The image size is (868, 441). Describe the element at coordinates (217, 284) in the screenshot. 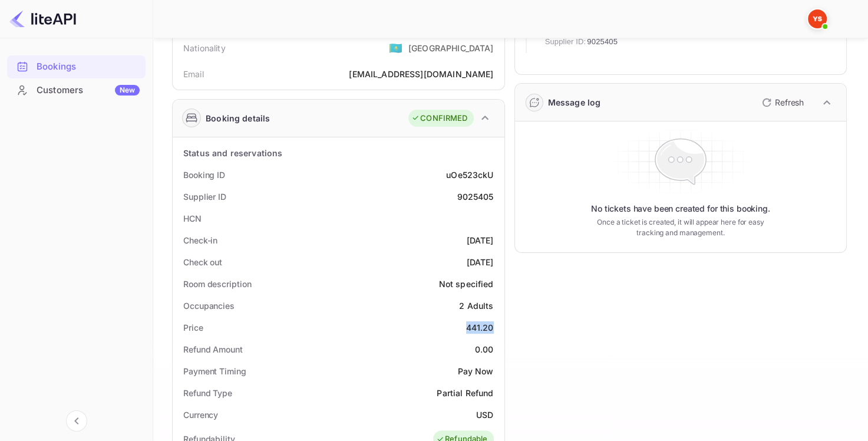

I see `div: Room description` at that location.